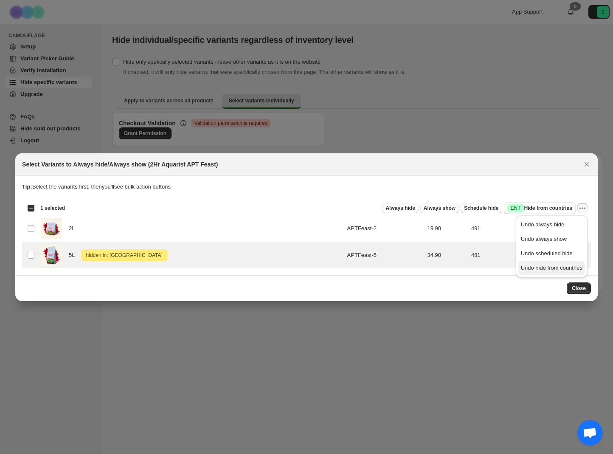 This screenshot has height=454, width=613. I want to click on td: APTFeast-5, so click(385, 255).